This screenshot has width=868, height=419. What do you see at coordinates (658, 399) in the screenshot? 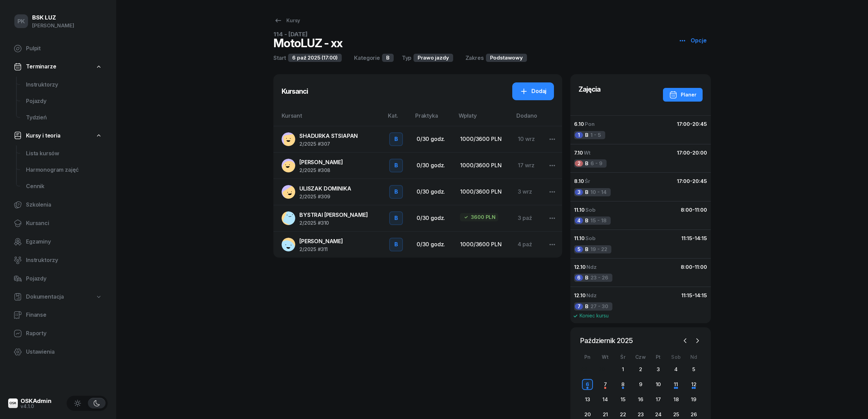
I see `div: 17` at bounding box center [658, 399].